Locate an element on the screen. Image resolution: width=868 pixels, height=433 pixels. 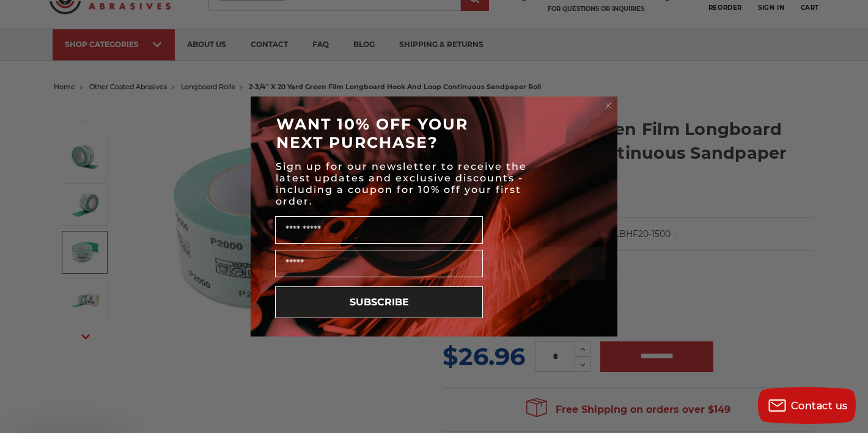
span: Contact us is located at coordinates (819, 406).